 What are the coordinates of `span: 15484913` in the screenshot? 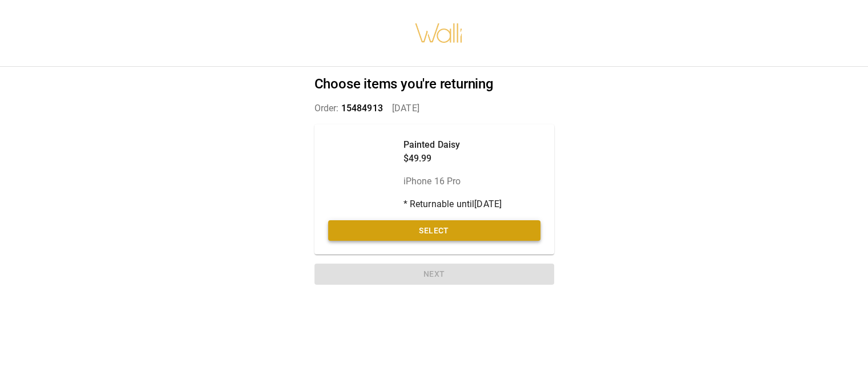 It's located at (362, 108).